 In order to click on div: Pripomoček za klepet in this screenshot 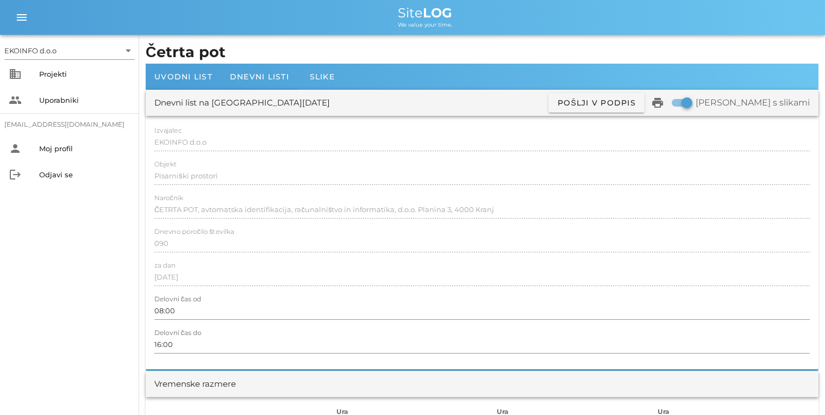, I will do `click(798, 389)`.